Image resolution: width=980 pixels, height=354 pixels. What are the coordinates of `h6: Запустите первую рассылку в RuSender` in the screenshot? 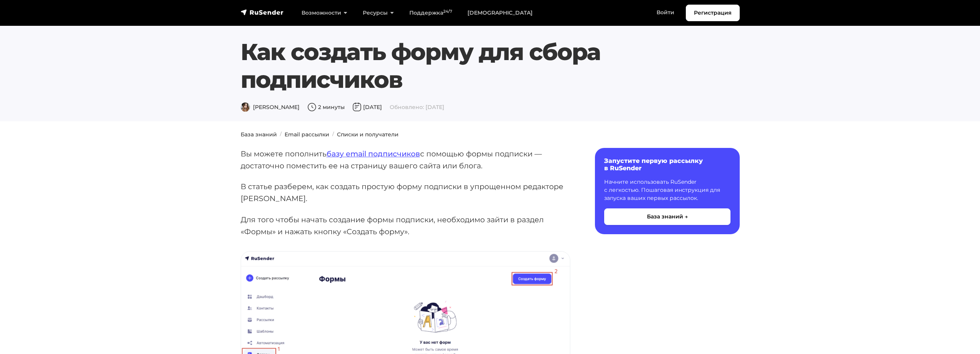 It's located at (667, 164).